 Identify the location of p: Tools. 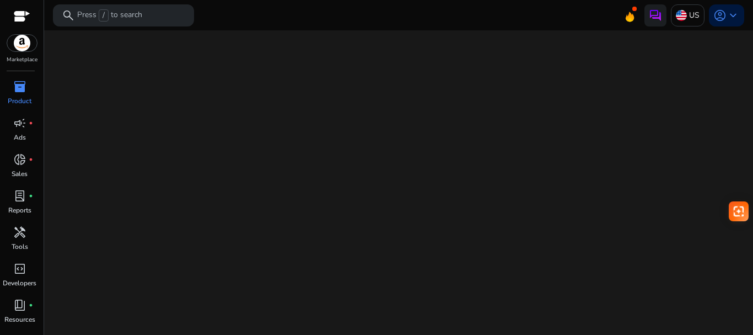
(20, 247).